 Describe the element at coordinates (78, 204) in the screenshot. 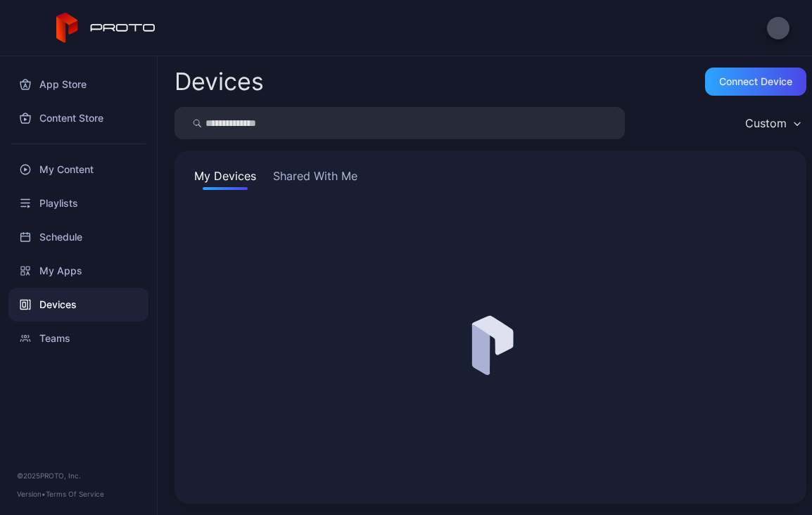

I see `div: Playlists` at that location.